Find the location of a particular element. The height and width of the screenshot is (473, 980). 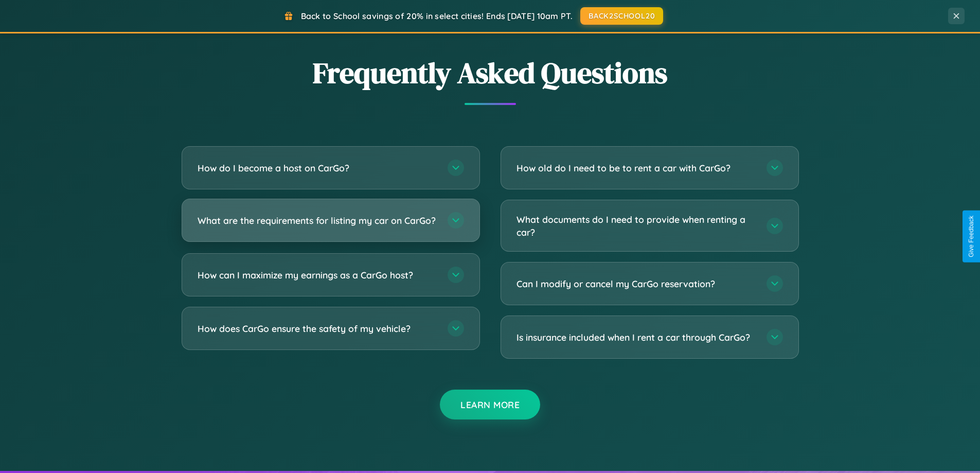

h3: Can I modify or cancel my CarGo reservation? is located at coordinates (636, 283).